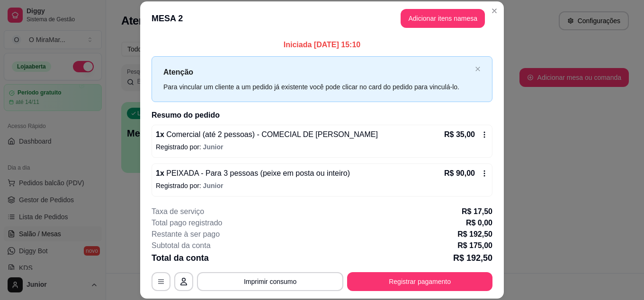  I want to click on p: R$ 90,00, so click(459, 173).